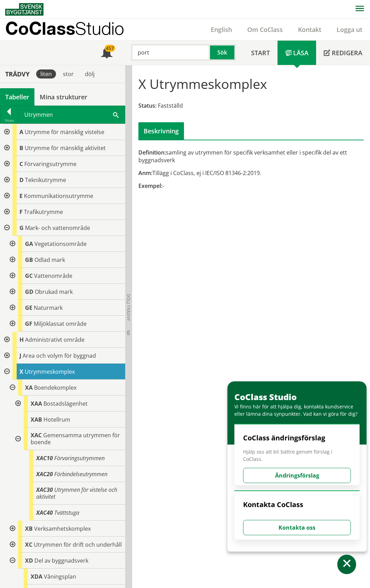 Image resolution: width=370 pixels, height=588 pixels. Describe the element at coordinates (251, 156) in the screenshot. I see `div: samling av utrymmen för specifik verksamhet eller i specifik del av ett byggnadsverk` at that location.